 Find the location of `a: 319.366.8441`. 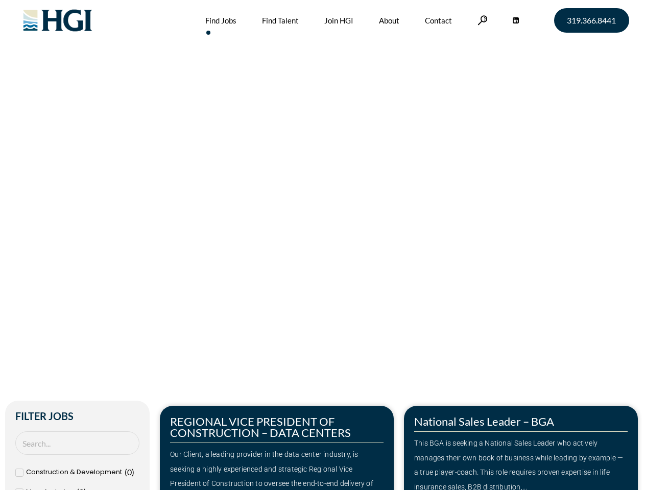

a: 319.366.8441 is located at coordinates (592, 20).